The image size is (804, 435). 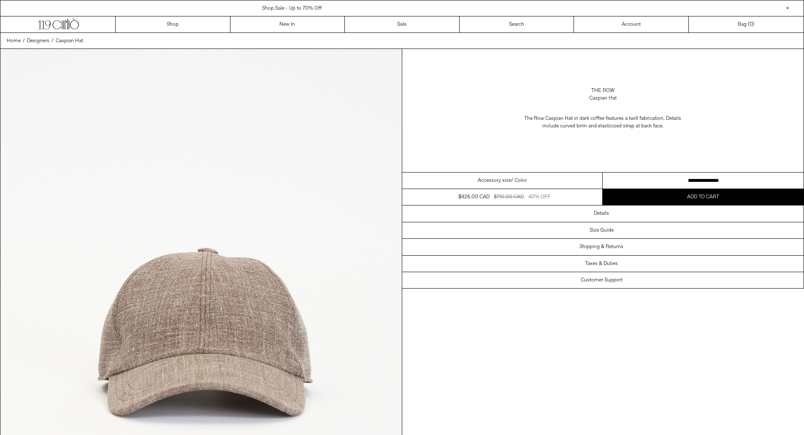 What do you see at coordinates (494, 181) in the screenshot?
I see `span: Accessory size` at bounding box center [494, 181].